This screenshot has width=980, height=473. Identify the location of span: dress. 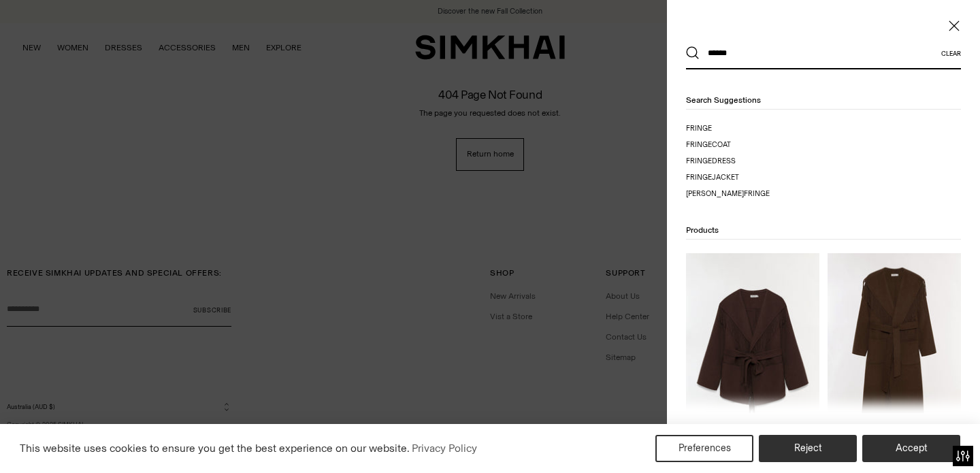
(723, 161).